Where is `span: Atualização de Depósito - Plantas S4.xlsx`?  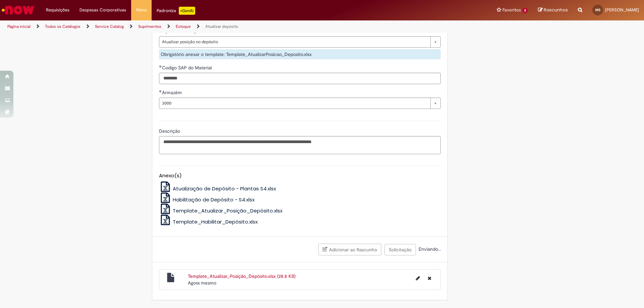
span: Atualização de Depósito - Plantas S4.xlsx is located at coordinates (224, 189).